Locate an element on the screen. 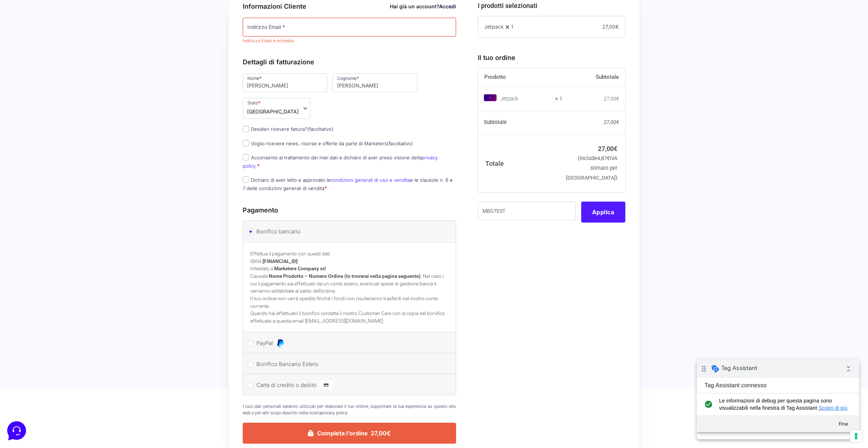 The width and height of the screenshot is (868, 448). label: Acconsento al trattamento dei miei dati e dichiaro di aver preso visione della is located at coordinates (340, 161).